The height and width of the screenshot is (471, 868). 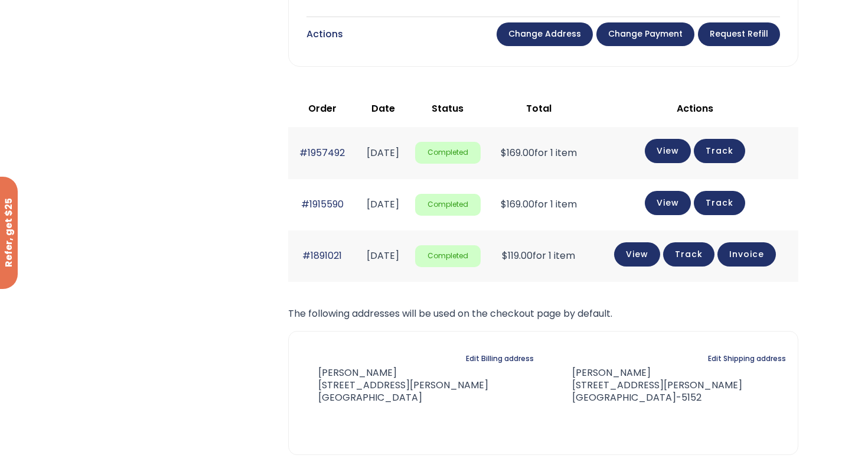 What do you see at coordinates (325, 34) in the screenshot?
I see `div: Actions` at bounding box center [325, 34].